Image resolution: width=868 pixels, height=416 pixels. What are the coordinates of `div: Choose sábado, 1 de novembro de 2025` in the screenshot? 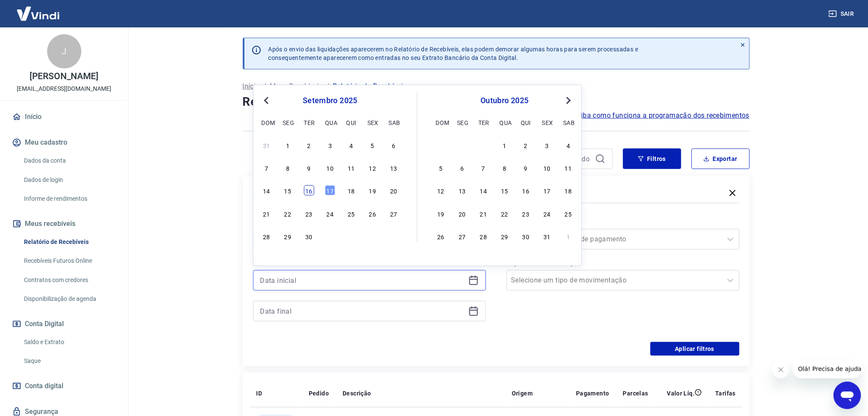 It's located at (568, 236).